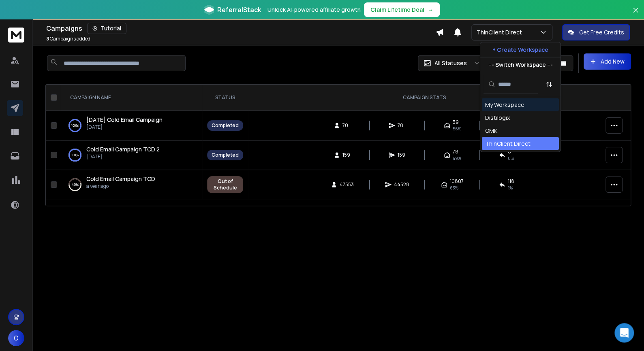 The width and height of the screenshot is (644, 351). What do you see at coordinates (451, 63) in the screenshot?
I see `p: All Statuses` at bounding box center [451, 63].